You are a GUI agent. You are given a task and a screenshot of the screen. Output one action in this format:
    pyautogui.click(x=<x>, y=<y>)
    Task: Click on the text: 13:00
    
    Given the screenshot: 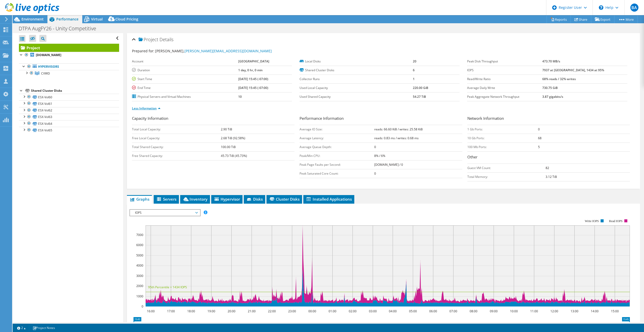 What is the action you would take?
    pyautogui.click(x=574, y=311)
    